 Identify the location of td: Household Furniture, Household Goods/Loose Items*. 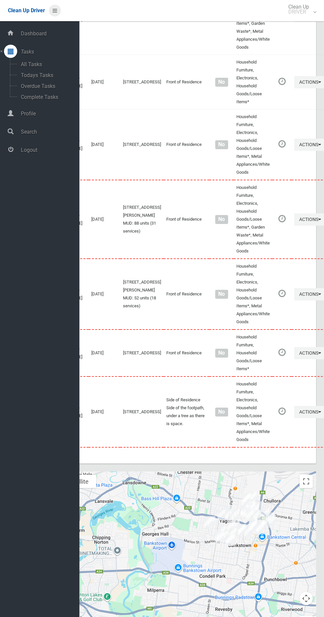
(253, 353).